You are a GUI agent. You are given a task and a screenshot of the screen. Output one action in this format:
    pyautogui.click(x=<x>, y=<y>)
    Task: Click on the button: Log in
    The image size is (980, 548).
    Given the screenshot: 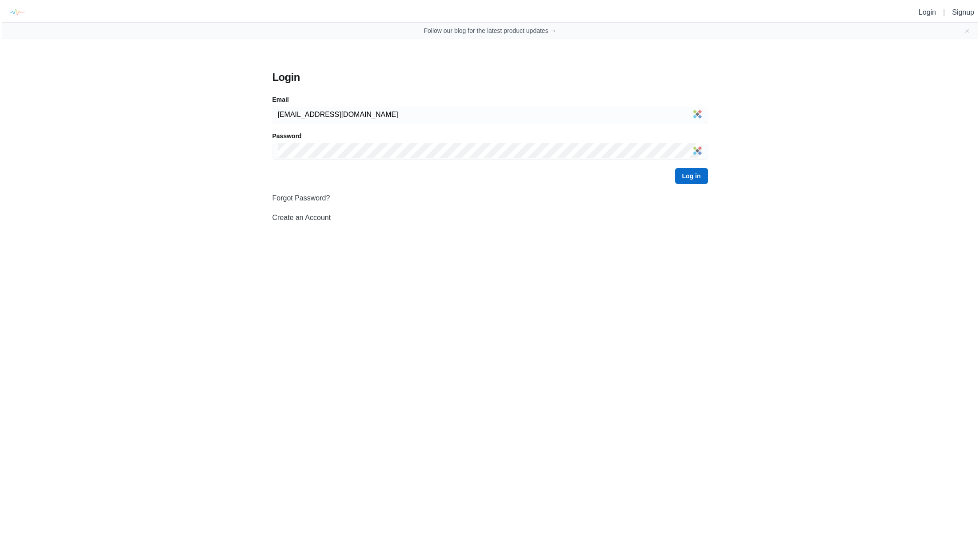 What is the action you would take?
    pyautogui.click(x=692, y=176)
    